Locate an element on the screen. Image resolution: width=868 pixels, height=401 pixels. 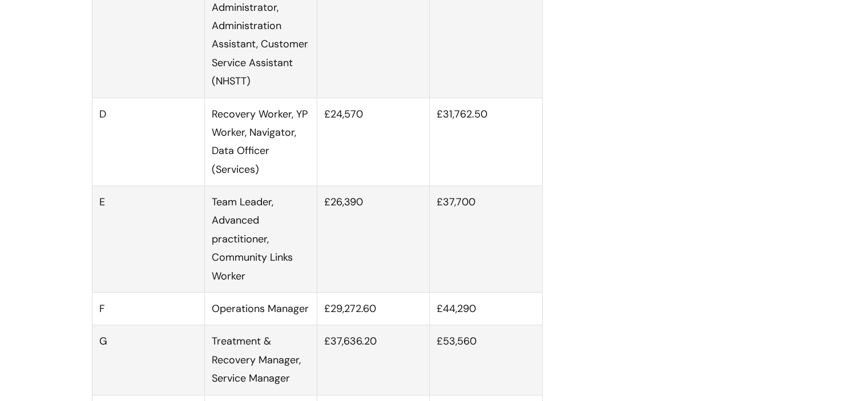
td: Treatment & Recovery Manager, Service Manager is located at coordinates (260, 360).